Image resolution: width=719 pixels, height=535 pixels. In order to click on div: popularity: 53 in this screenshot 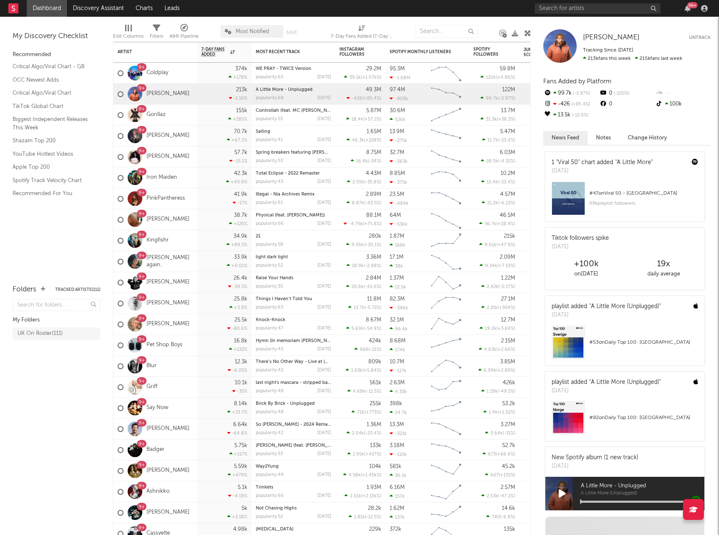, I will do `click(269, 161)`.